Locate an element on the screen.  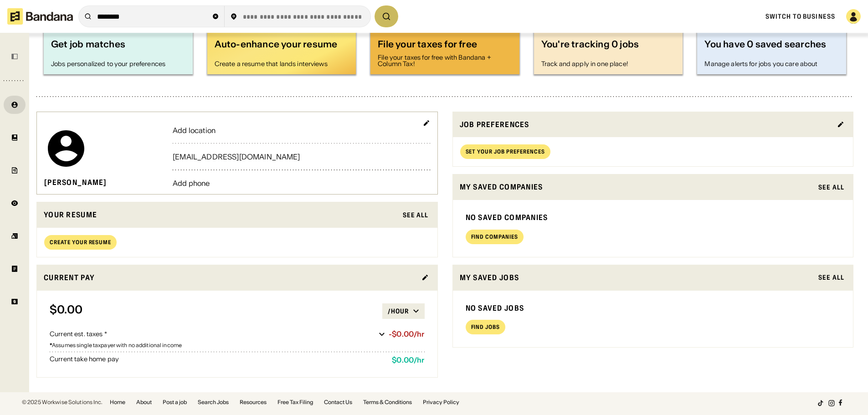
a: Privacy Policy is located at coordinates (441, 403).